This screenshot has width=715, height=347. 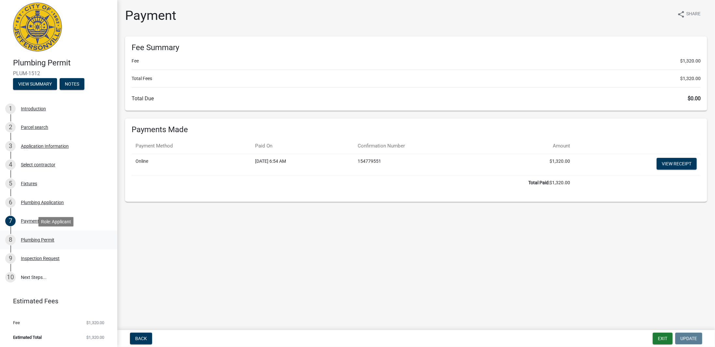 I want to click on span: Fee, so click(x=16, y=323).